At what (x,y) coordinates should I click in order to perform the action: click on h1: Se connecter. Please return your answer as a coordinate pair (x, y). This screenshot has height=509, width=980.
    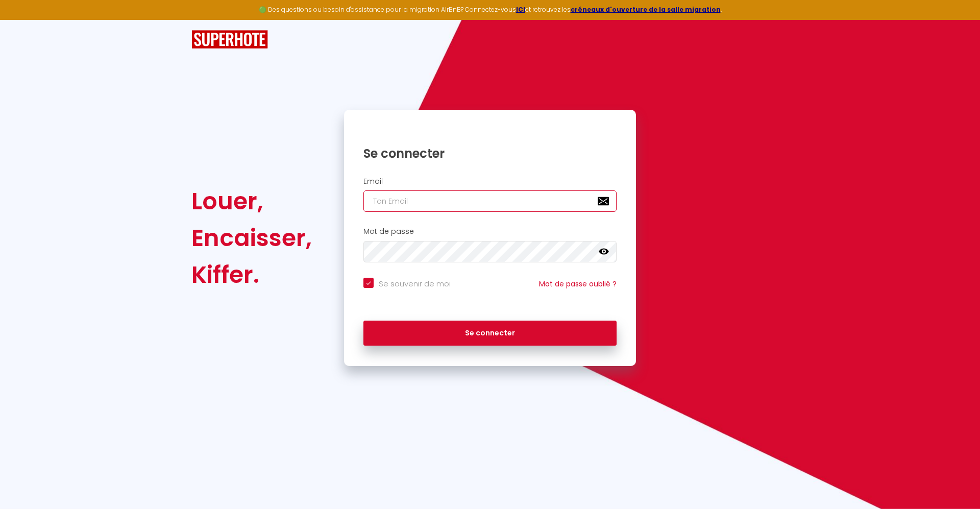
    Looking at the image, I should click on (490, 153).